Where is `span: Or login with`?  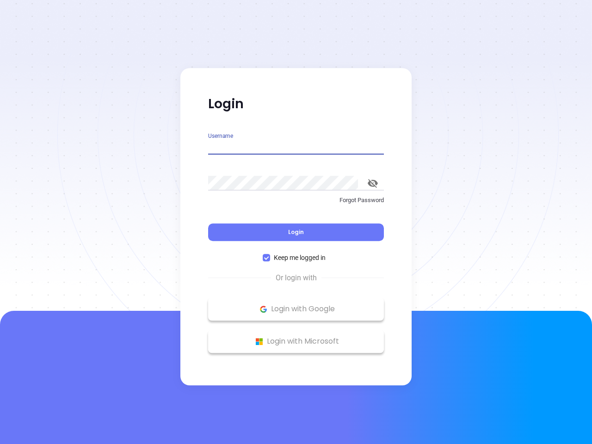 span: Or login with is located at coordinates (296, 278).